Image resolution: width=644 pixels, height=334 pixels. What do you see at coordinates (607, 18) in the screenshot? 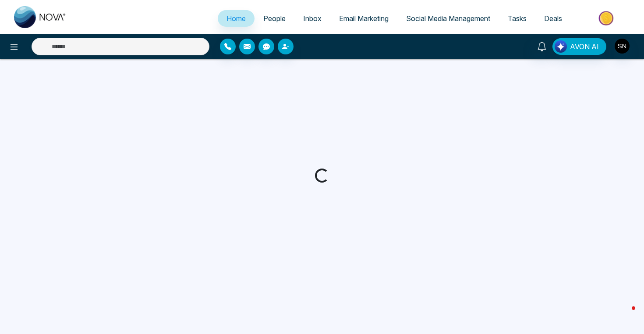
I see `img: Market-place.gif` at bounding box center [607, 18].